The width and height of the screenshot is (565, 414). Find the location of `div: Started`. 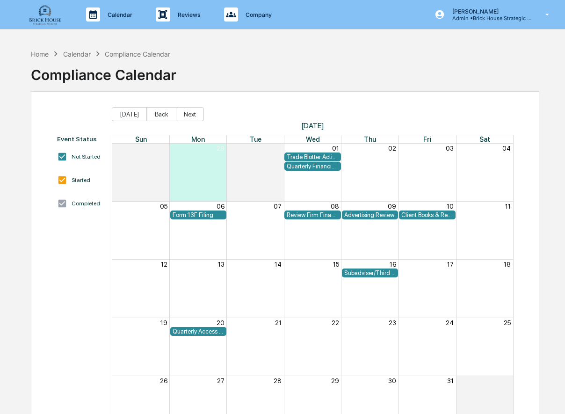

div: Started is located at coordinates (81, 180).